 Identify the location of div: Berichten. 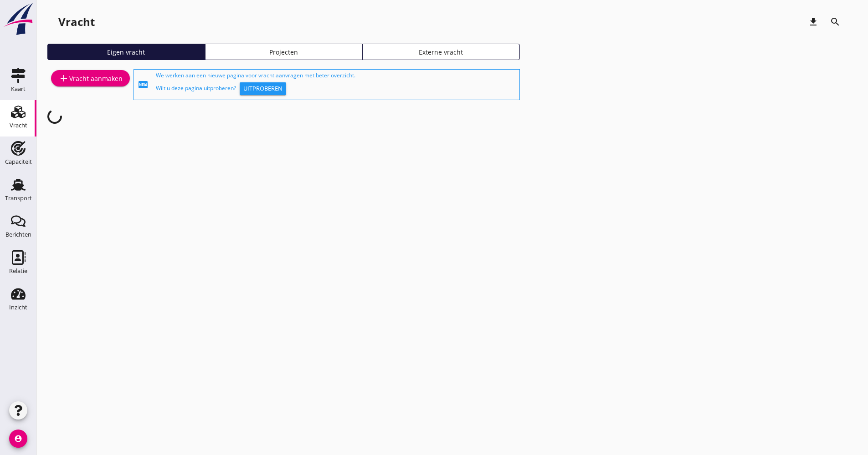
(18, 235).